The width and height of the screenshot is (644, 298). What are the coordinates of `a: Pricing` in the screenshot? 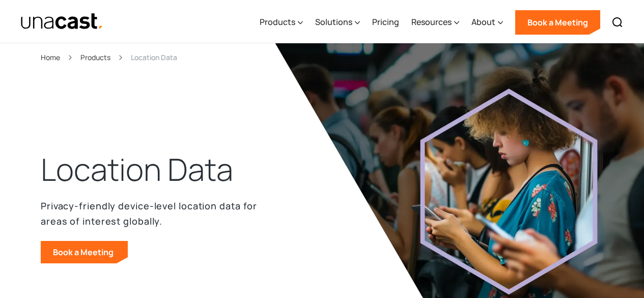 It's located at (386, 23).